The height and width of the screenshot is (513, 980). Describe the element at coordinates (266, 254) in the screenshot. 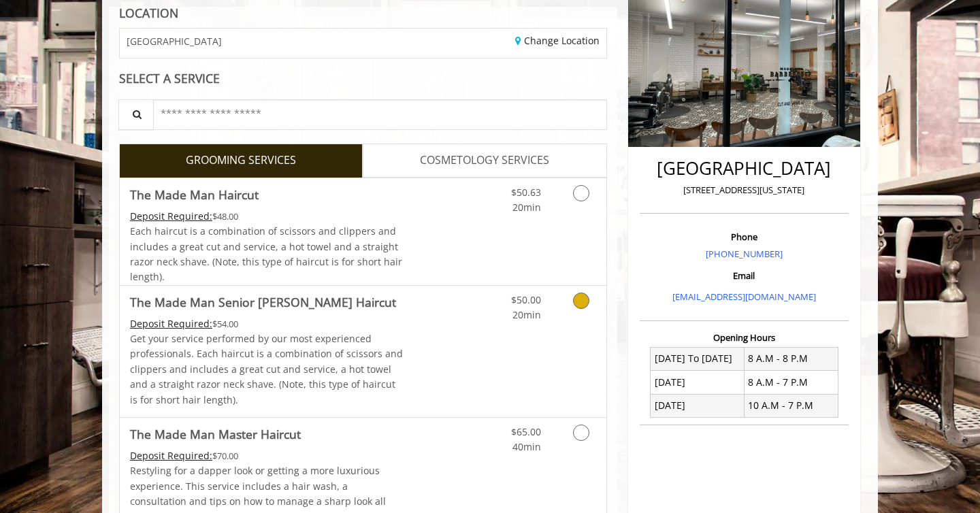

I see `span: Each haircut is a combination of scissors and clippers and includes a great cut and service, a ho...` at that location.